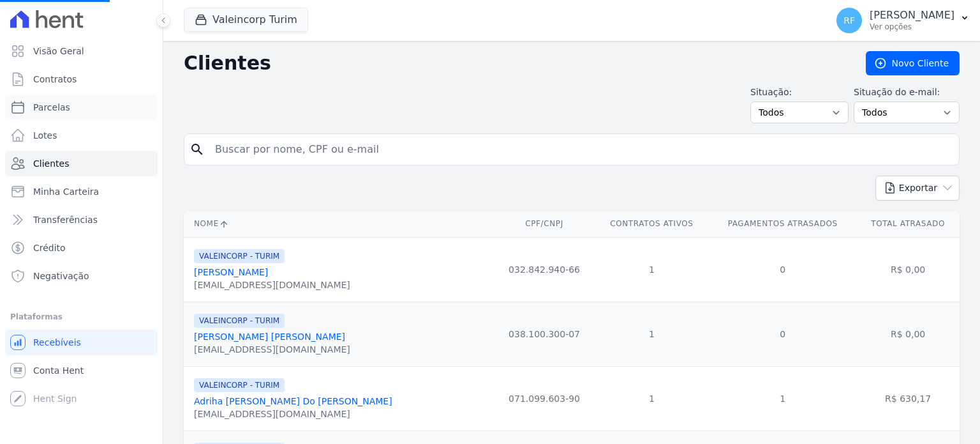  I want to click on label: Situação:, so click(800, 92).